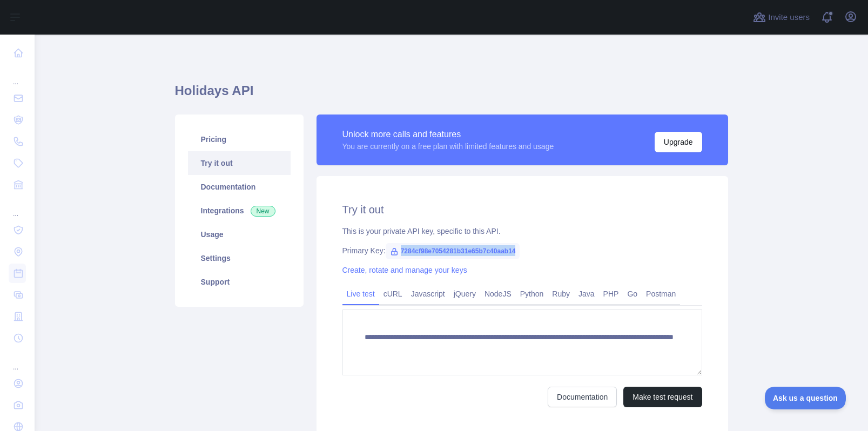  What do you see at coordinates (587, 294) in the screenshot?
I see `a: Java` at bounding box center [587, 294].